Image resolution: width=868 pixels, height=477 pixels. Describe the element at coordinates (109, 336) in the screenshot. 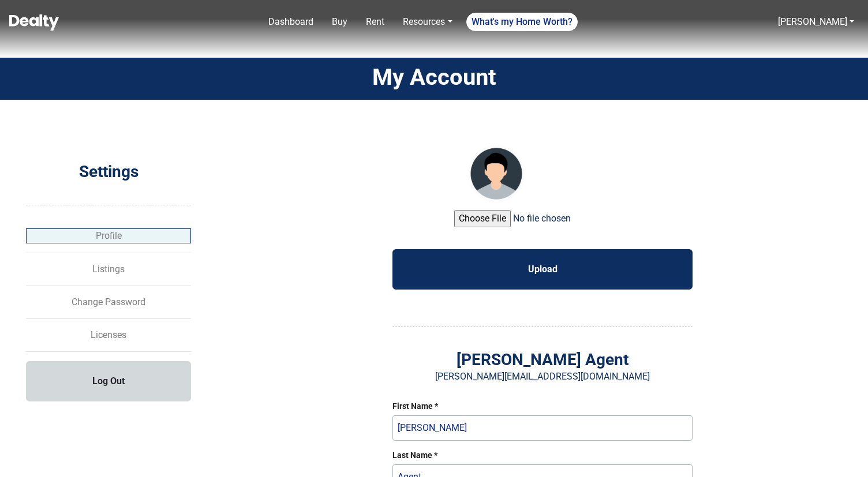

I see `section: Licenses` at that location.